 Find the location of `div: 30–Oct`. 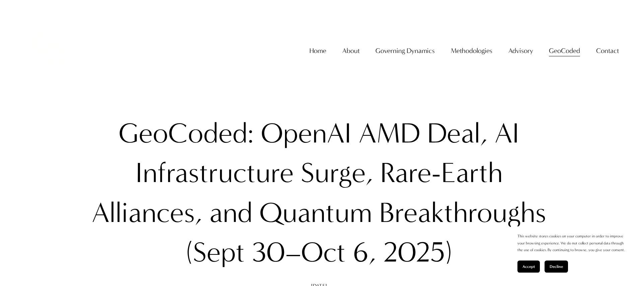

div: 30–Oct is located at coordinates (299, 252).